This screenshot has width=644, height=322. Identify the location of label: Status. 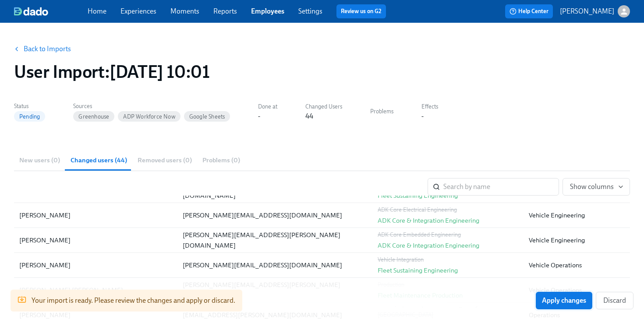
(29, 106).